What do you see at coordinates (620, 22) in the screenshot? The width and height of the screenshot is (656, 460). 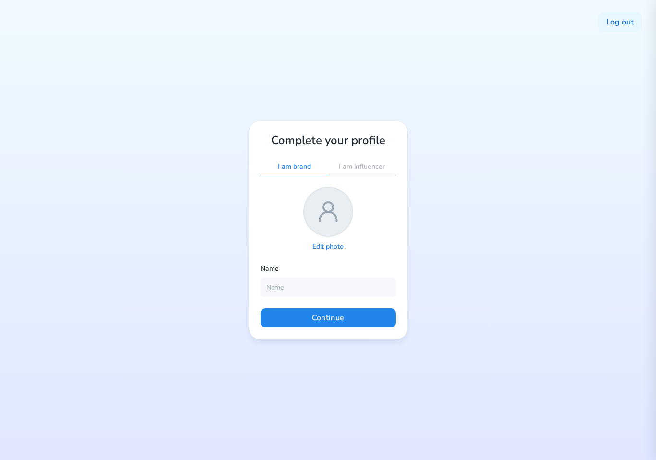 I see `button: Log out` at bounding box center [620, 22].